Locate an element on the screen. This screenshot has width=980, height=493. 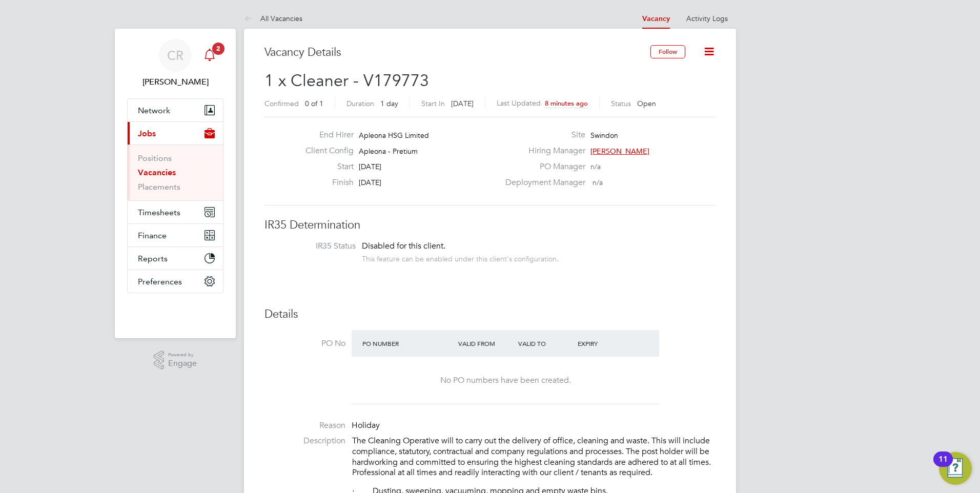
span: Powered by is located at coordinates (183, 355).